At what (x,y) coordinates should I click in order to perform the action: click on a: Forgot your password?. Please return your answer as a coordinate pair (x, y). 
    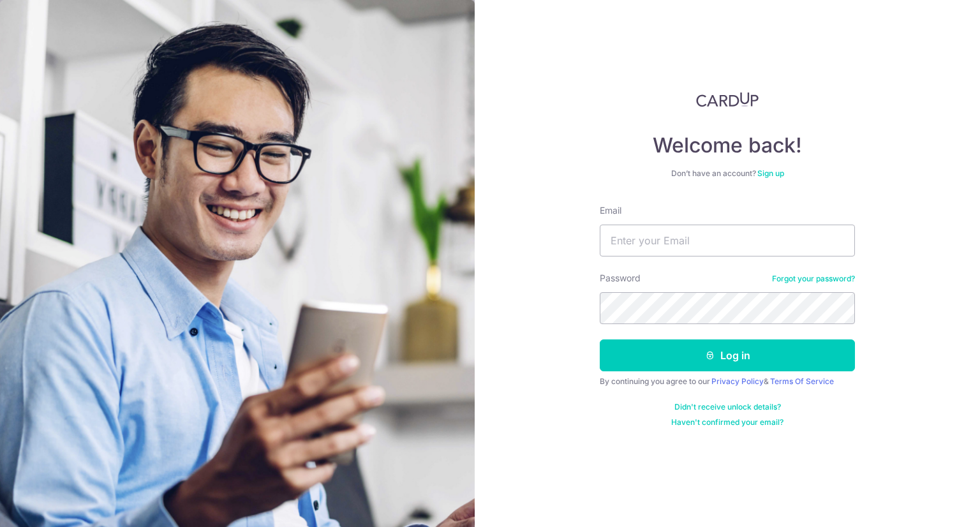
    Looking at the image, I should click on (814, 279).